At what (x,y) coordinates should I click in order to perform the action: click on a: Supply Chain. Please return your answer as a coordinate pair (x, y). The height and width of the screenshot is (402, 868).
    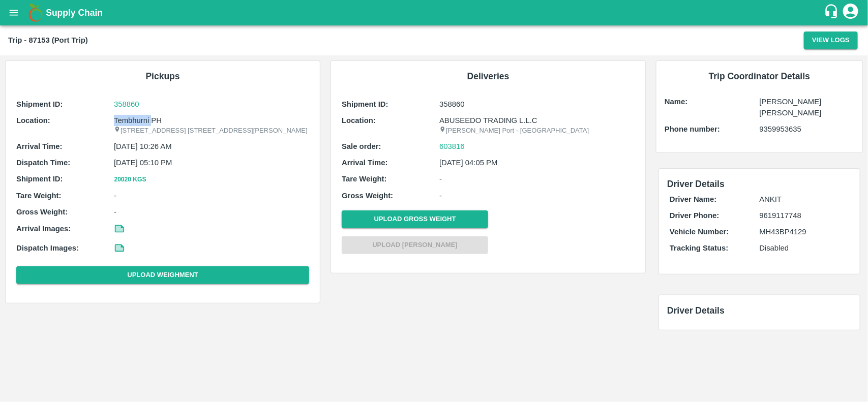
    Looking at the image, I should click on (435, 13).